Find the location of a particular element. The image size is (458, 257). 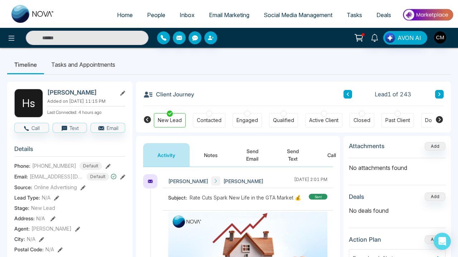

button: Text is located at coordinates (70, 128).